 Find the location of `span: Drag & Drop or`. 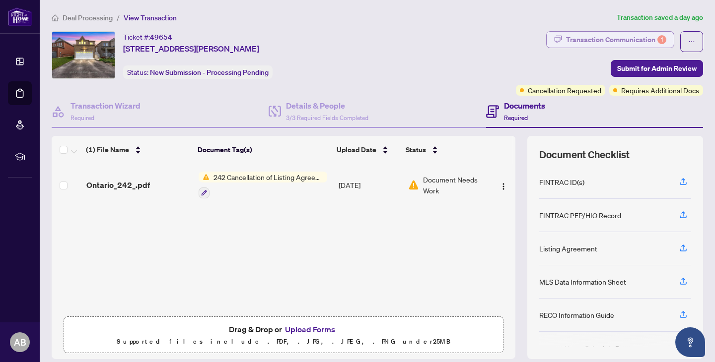

span: Drag & Drop or is located at coordinates (284, 330).